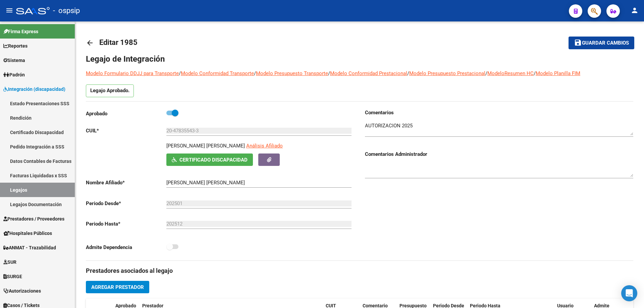  I want to click on span: Prestadores / Proveedores, so click(34, 219).